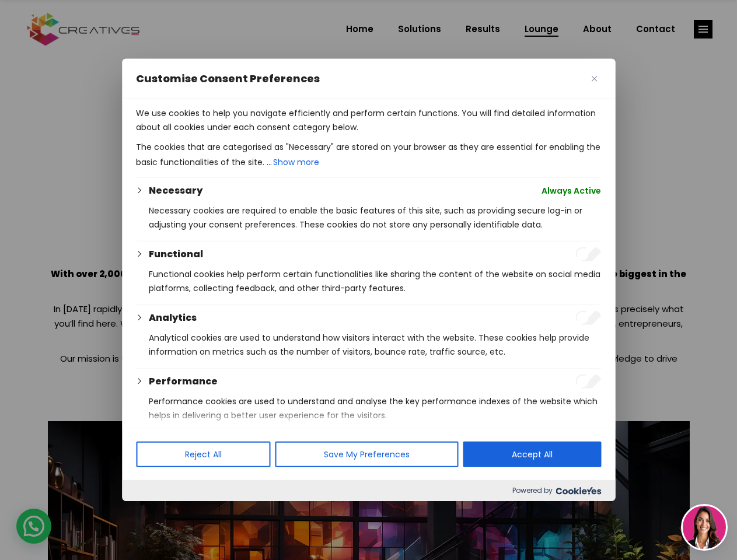 This screenshot has width=737, height=560. Describe the element at coordinates (588, 318) in the screenshot. I see `input: Enable Analytics` at that location.